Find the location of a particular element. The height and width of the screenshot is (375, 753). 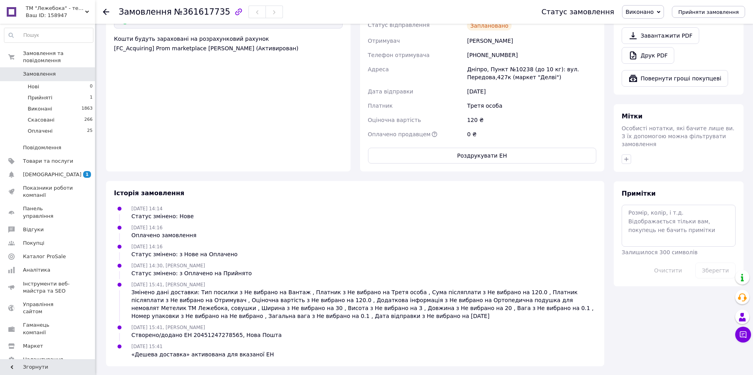

span: Виконано is located at coordinates (639, 12).